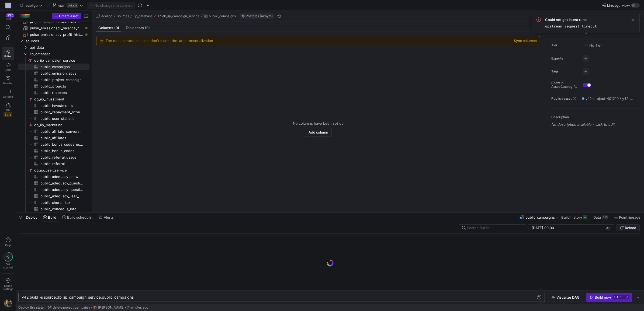  Describe the element at coordinates (54, 170) in the screenshot. I see `a: db_iip_user_service​​​​​​​​` at that location.